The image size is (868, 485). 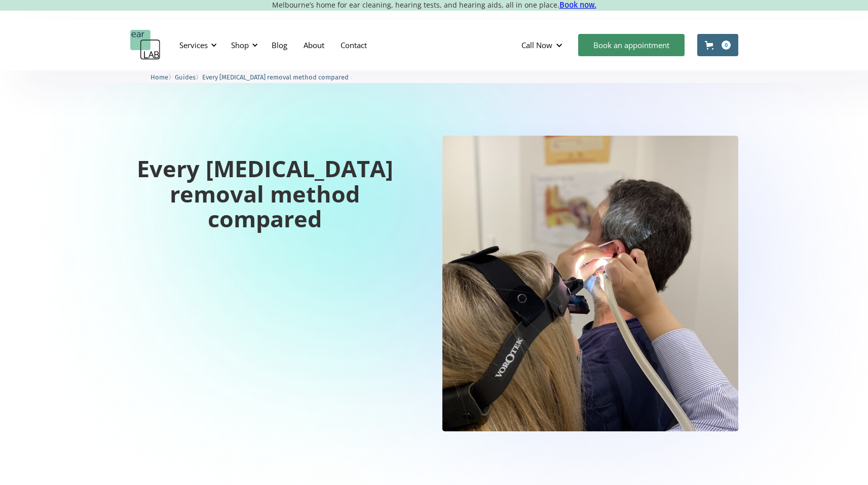 I want to click on a: Book an appointment, so click(x=631, y=45).